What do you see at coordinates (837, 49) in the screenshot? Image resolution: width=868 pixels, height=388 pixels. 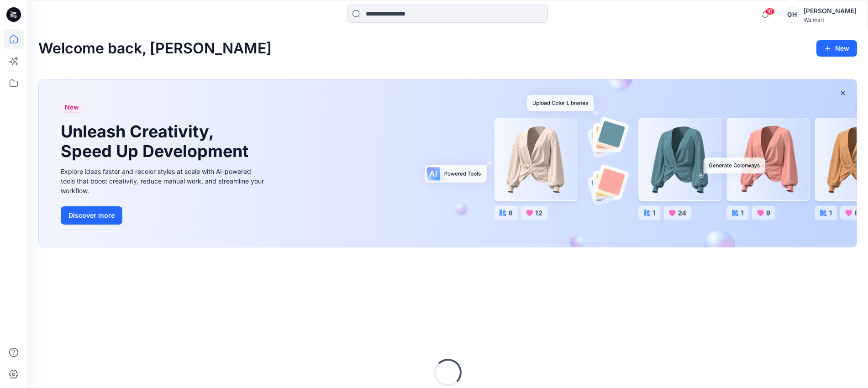 I see `button: New` at bounding box center [837, 49].